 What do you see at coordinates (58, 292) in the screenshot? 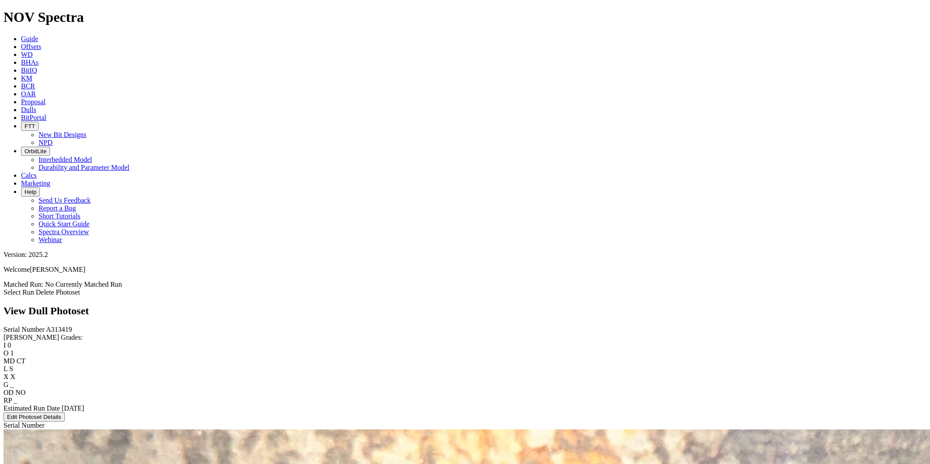
I see `a: Delete Photoset` at bounding box center [58, 292].